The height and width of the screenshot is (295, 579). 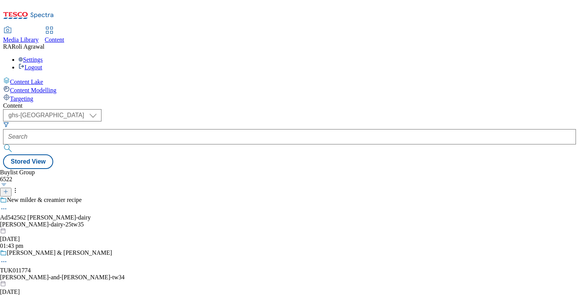 I want to click on input: Search, so click(x=289, y=137).